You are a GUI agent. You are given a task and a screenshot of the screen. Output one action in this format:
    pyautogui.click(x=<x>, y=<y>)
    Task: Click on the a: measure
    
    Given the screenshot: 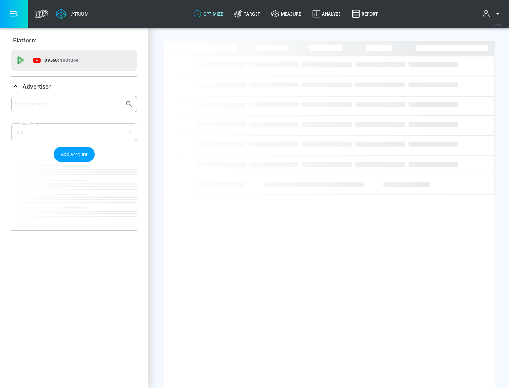 What is the action you would take?
    pyautogui.click(x=286, y=14)
    